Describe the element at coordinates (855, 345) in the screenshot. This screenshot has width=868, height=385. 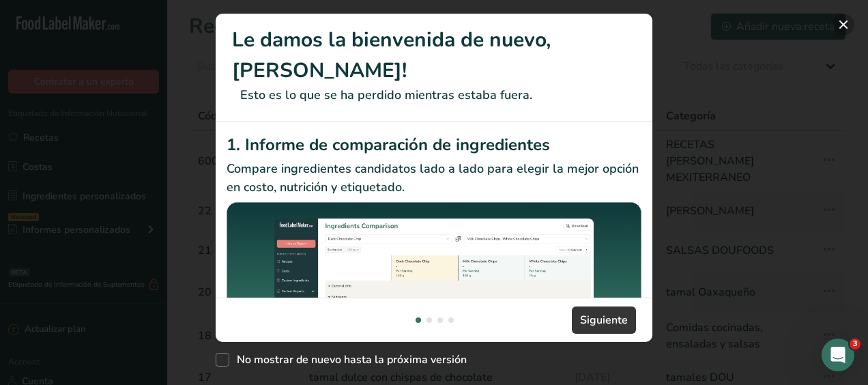
I see `span: 3` at that location.